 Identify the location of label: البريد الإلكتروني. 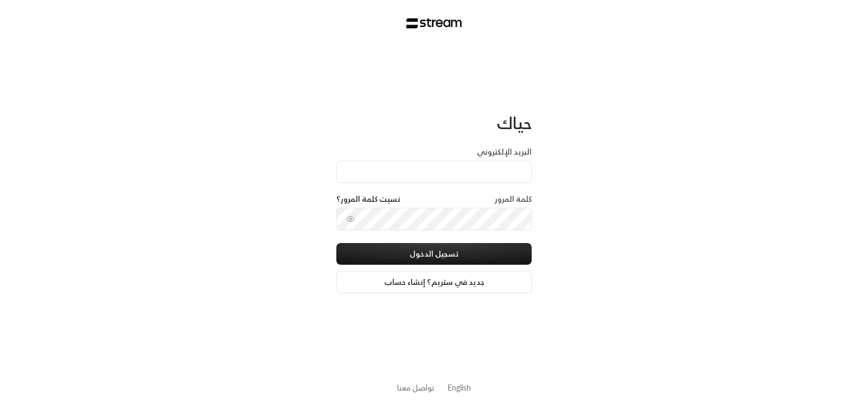
(504, 152).